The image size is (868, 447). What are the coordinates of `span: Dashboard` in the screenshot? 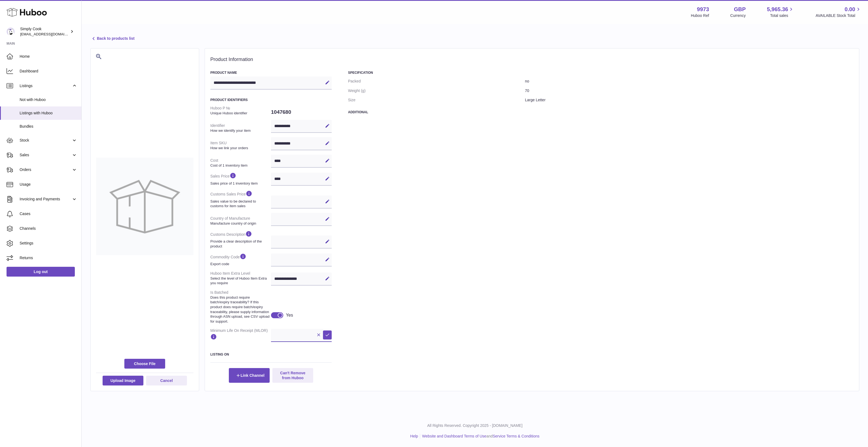 It's located at (48, 71).